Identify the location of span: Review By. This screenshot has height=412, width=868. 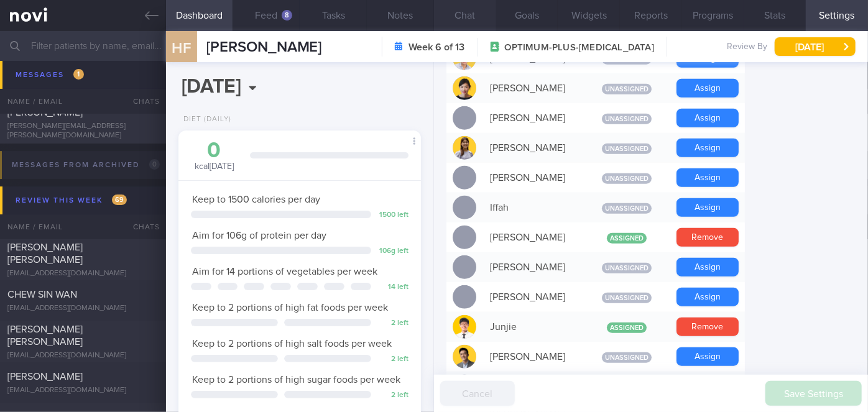
(747, 47).